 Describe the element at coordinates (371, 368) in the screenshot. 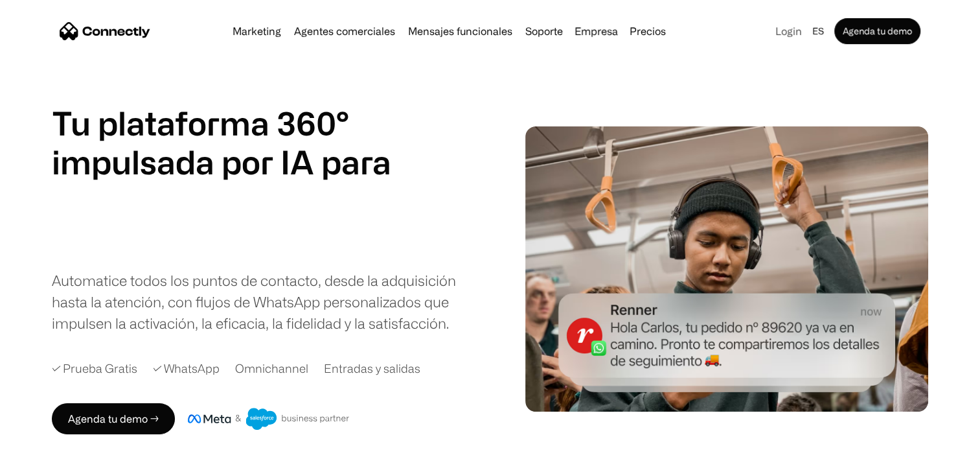

I see `div: Entradas y salidas` at that location.